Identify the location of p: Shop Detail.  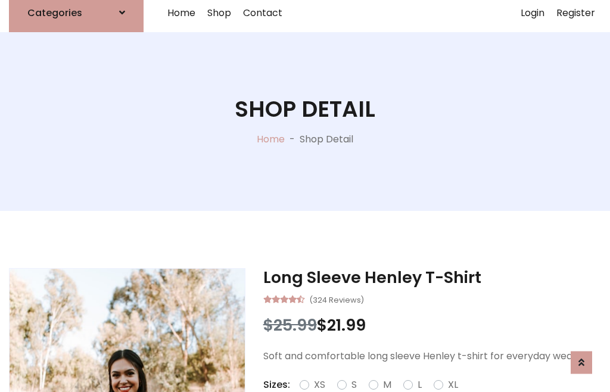
(326, 139).